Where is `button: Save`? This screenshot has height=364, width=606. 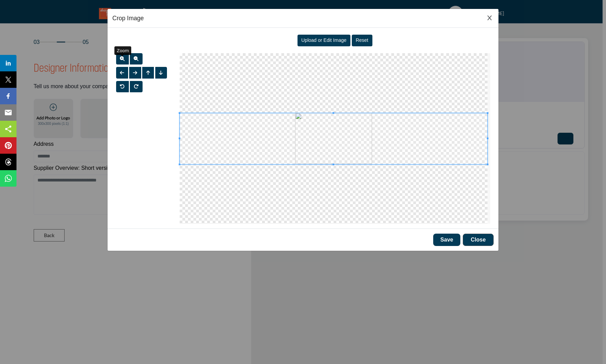 button: Save is located at coordinates (447, 240).